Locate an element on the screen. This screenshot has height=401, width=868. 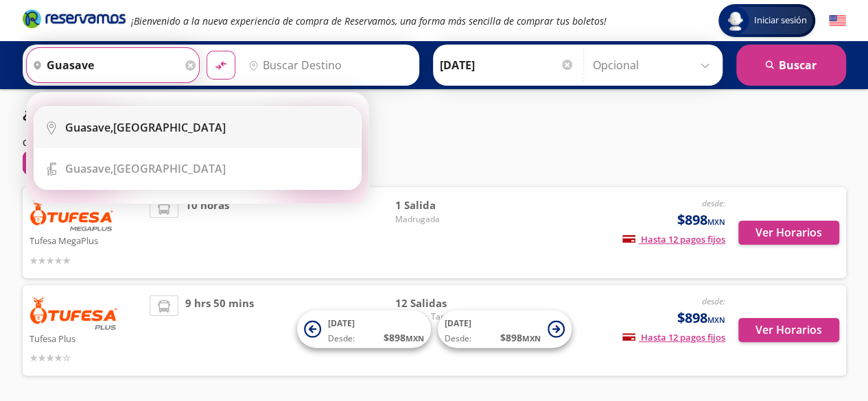
span: 1 Salida is located at coordinates (443, 205).